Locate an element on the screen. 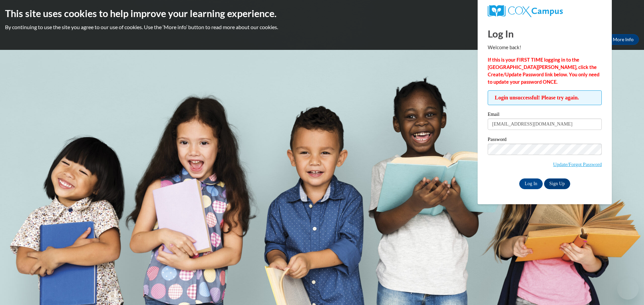 This screenshot has width=644, height=305. a: More Info is located at coordinates (623, 40).